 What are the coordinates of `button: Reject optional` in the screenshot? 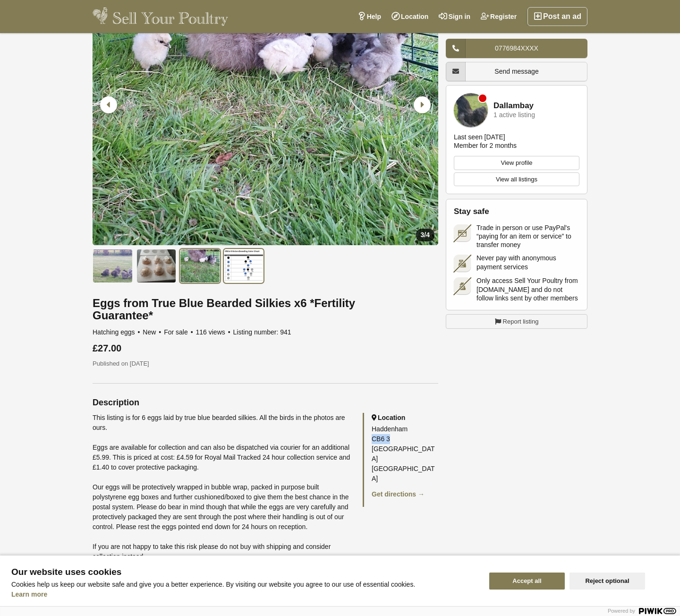 It's located at (608, 581).